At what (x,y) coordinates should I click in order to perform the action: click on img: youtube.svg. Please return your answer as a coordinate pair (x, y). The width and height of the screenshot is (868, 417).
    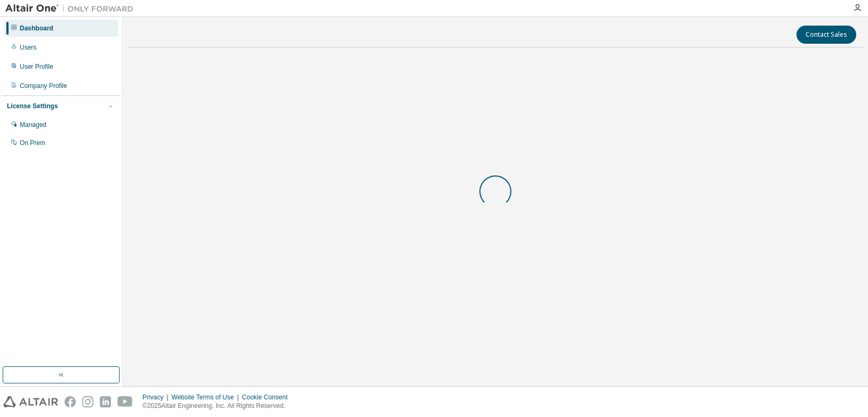
    Looking at the image, I should click on (125, 402).